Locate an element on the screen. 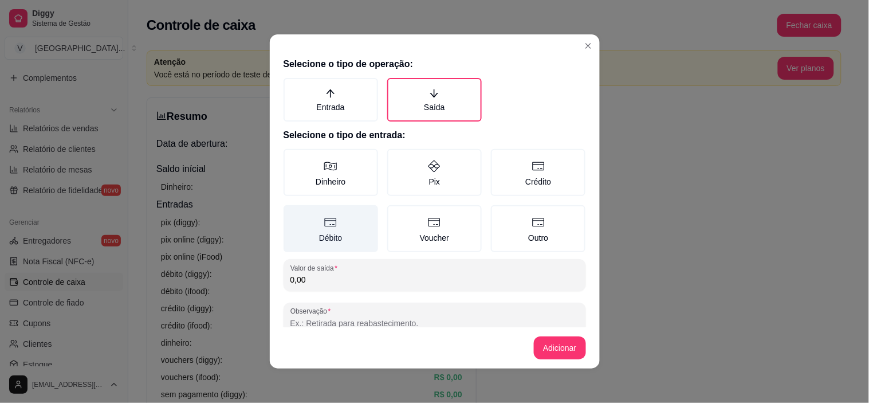  label: Valor de saída is located at coordinates (316, 268).